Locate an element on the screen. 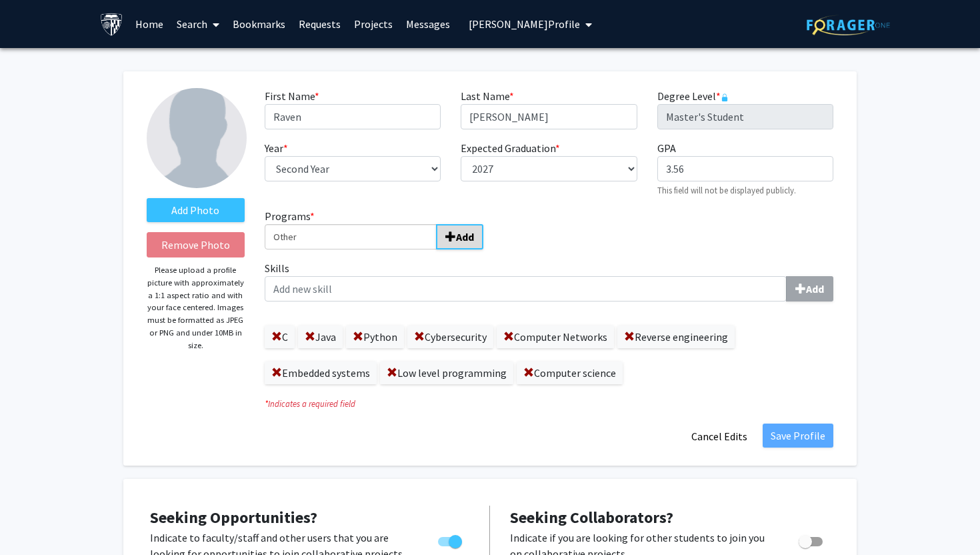 The width and height of the screenshot is (980, 555). label: C is located at coordinates (279, 337).